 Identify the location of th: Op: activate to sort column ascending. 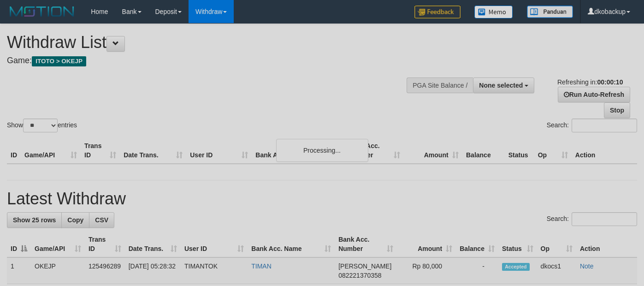
(556, 244).